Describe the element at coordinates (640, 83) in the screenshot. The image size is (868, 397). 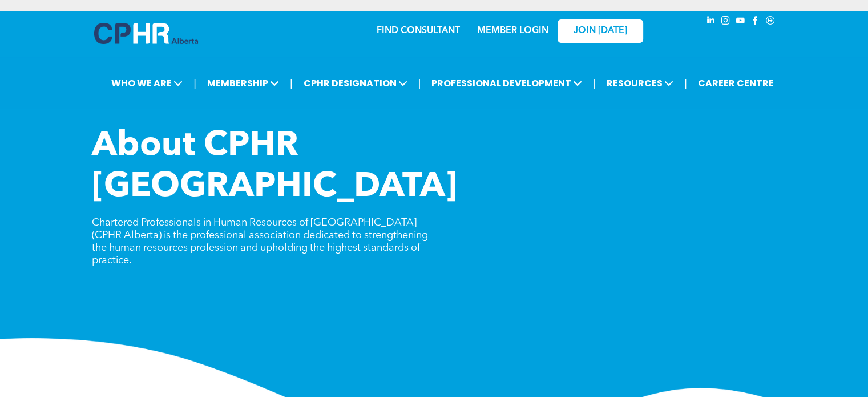
I see `span: RESOURCES` at that location.